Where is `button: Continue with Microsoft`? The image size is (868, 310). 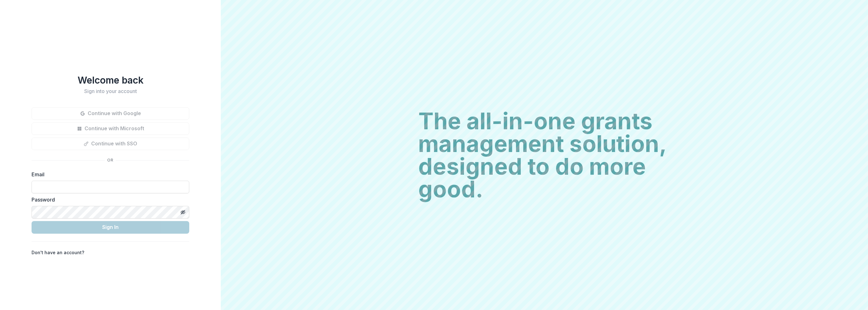
button: Continue with Microsoft is located at coordinates (110, 129).